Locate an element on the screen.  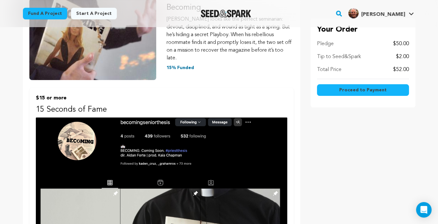
button: Proceed to Payment is located at coordinates (363, 90).